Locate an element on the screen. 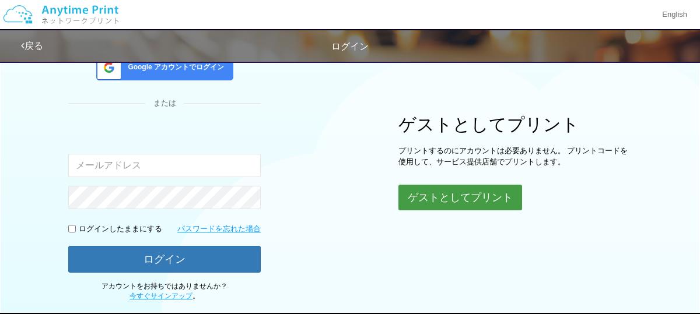  input: メールアドレス is located at coordinates (164, 166).